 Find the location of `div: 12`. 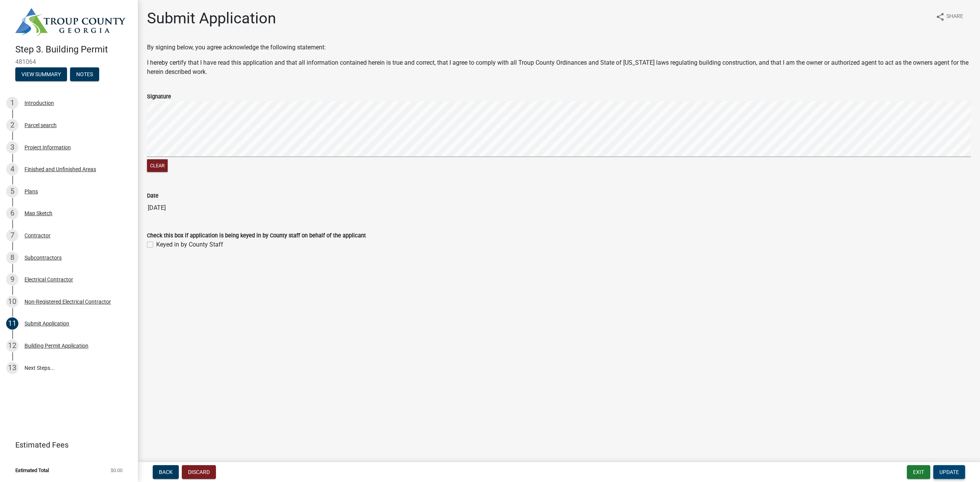

div: 12 is located at coordinates (12, 346).